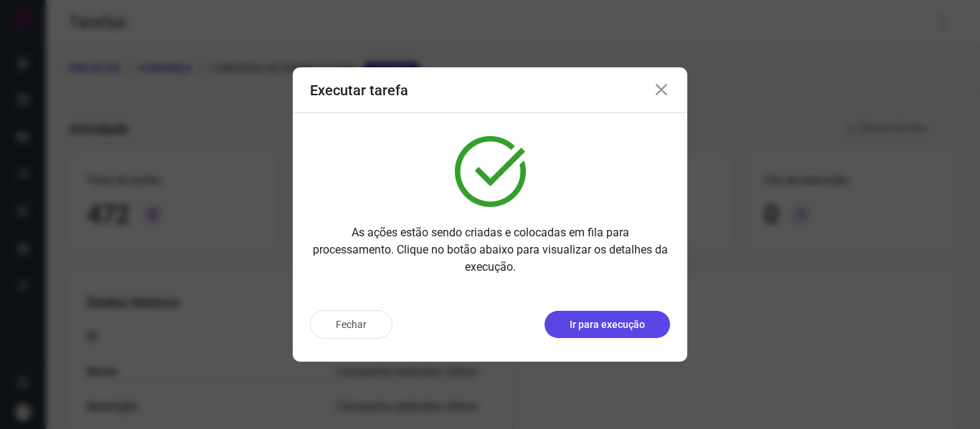  I want to click on p: Ir para execução, so click(607, 324).